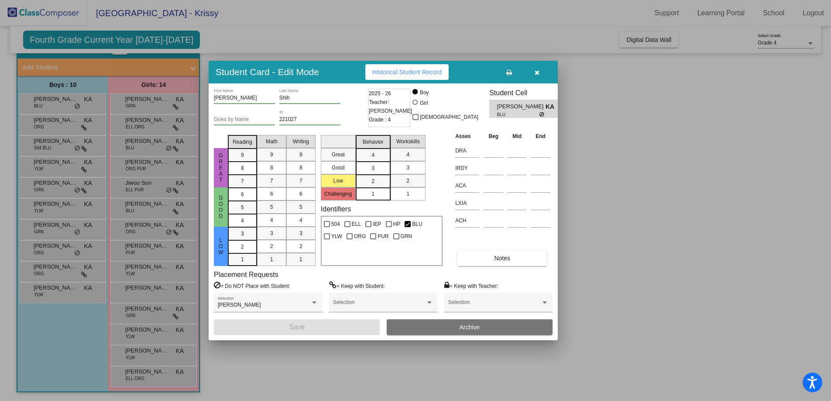  What do you see at coordinates (246, 274) in the screenshot?
I see `label: Placement Requests` at bounding box center [246, 274].